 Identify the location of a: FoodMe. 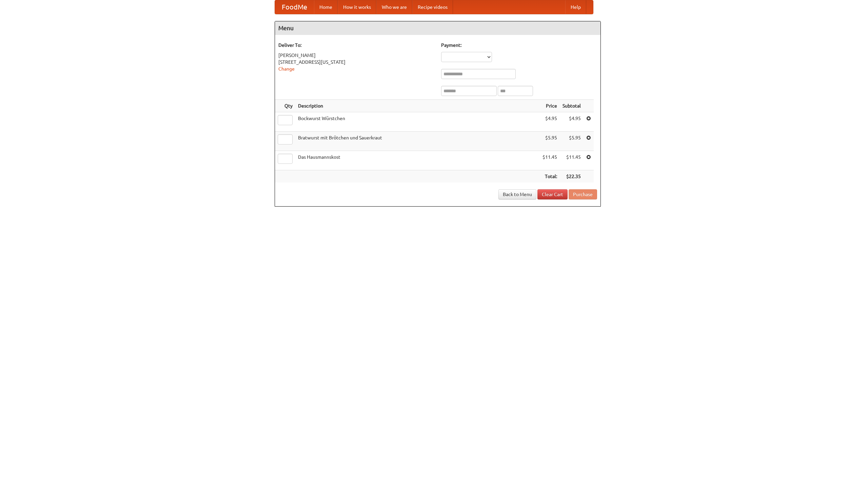
(294, 7).